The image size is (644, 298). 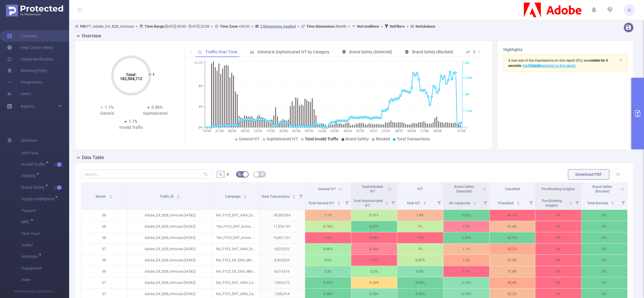 I want to click on tspan: 21/07, so click(x=386, y=131).